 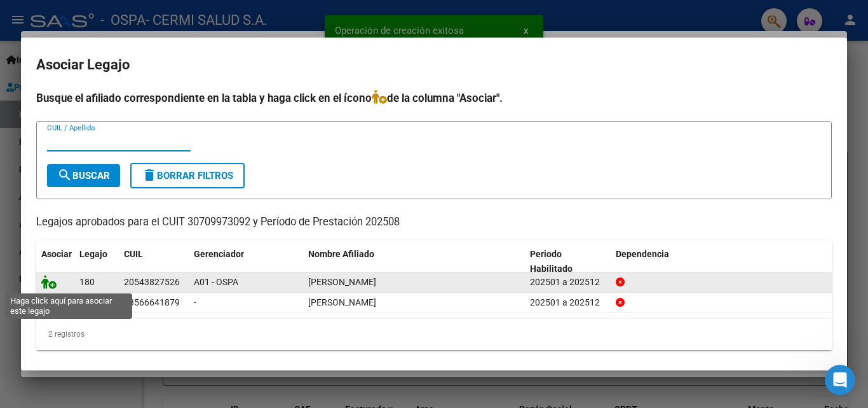 I want to click on datatable-header-cell: Asociar, so click(x=55, y=261).